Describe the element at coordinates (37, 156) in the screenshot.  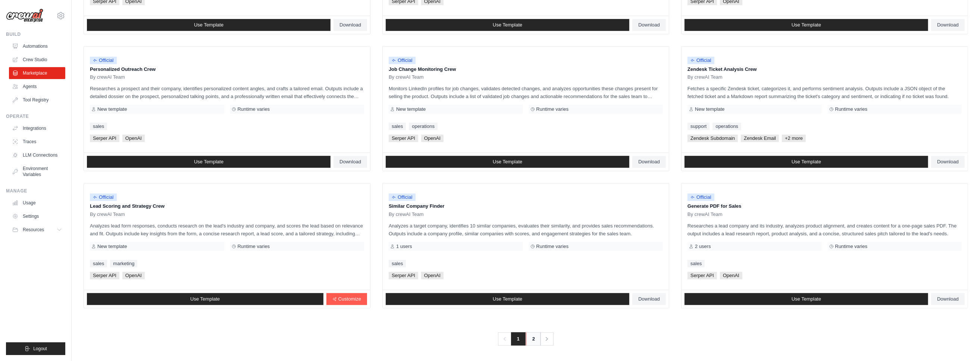
I see `a: LLM Connections` at that location.